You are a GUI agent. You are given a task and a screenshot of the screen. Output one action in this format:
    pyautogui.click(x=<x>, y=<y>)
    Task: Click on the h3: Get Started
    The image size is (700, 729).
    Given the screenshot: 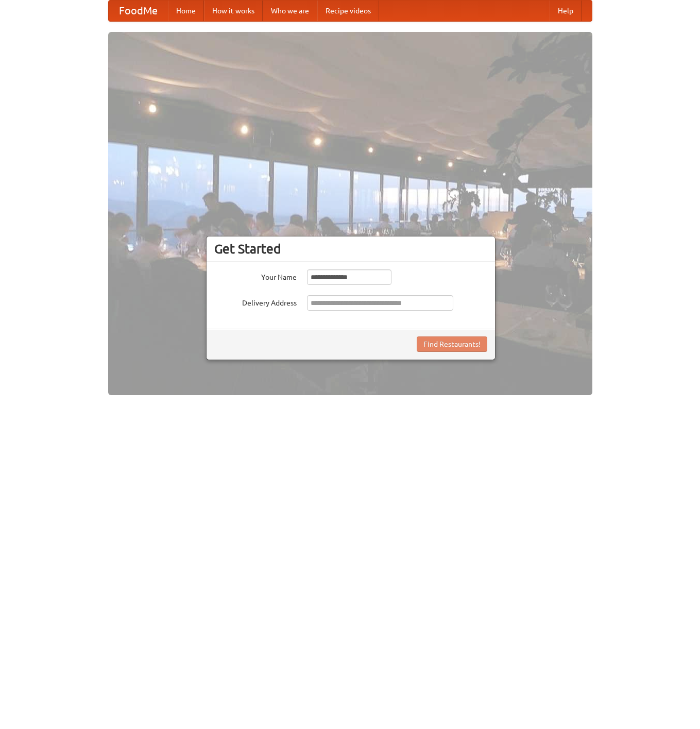 What is the action you would take?
    pyautogui.click(x=350, y=249)
    